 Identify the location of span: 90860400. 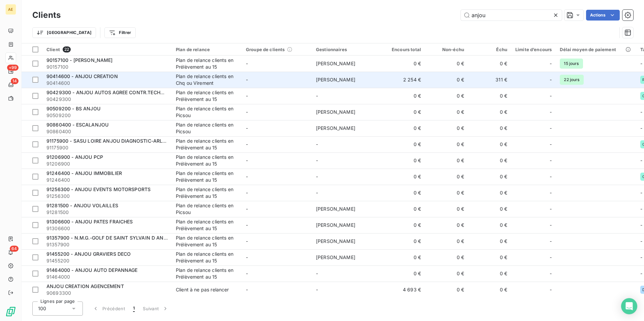
(107, 132).